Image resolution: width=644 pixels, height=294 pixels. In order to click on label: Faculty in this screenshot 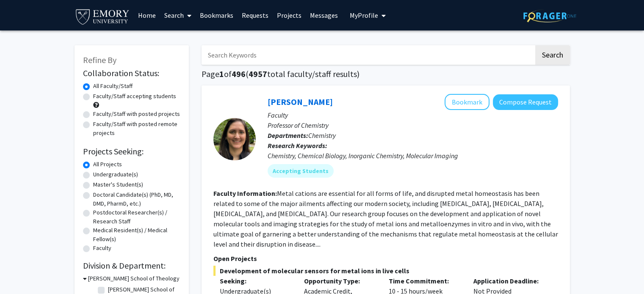, I will do `click(102, 248)`.